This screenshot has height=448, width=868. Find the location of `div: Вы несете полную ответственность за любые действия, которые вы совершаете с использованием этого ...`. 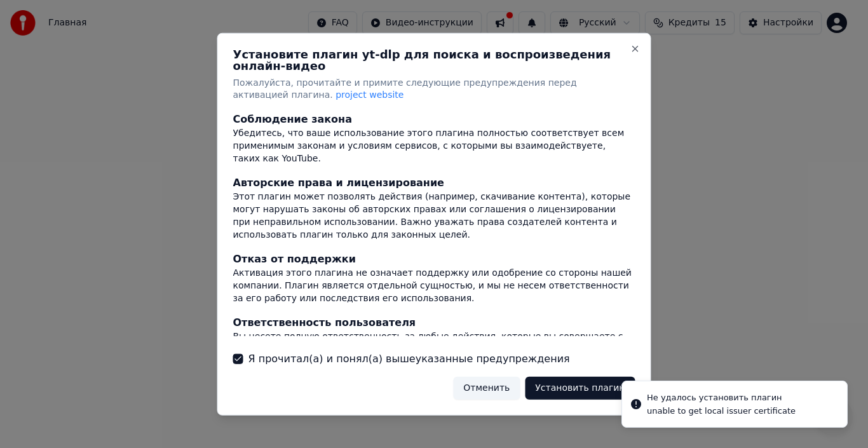

div: Вы несете полную ответственность за любые действия, которые вы совершаете с использованием этого ... is located at coordinates (434, 356).